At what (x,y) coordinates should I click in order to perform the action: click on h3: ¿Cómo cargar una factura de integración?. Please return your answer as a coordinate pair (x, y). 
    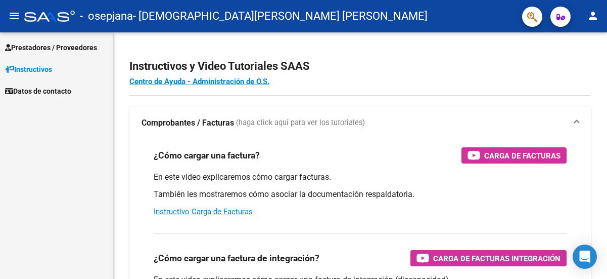
    Looking at the image, I should click on (237, 258).